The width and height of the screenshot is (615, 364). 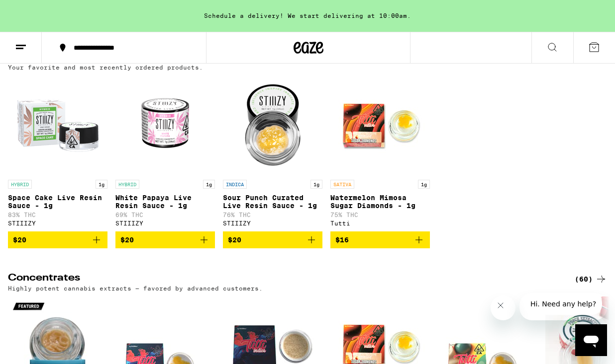 I want to click on p: 69% THC, so click(x=165, y=215).